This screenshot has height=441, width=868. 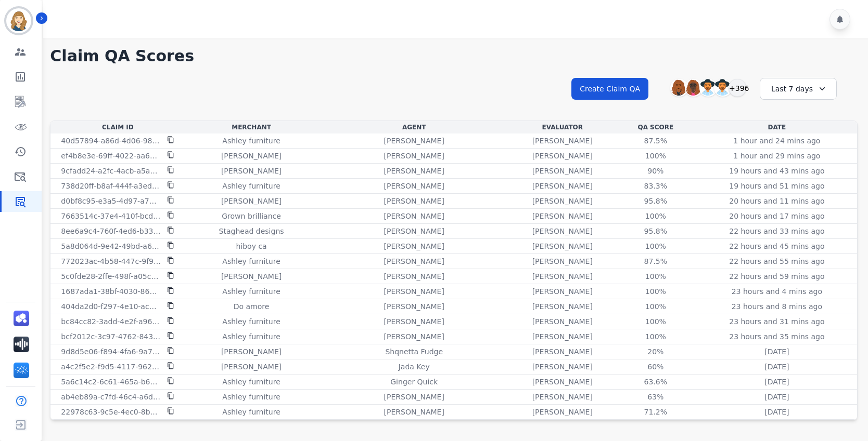 What do you see at coordinates (655, 397) in the screenshot?
I see `div: 63%` at bounding box center [655, 397].